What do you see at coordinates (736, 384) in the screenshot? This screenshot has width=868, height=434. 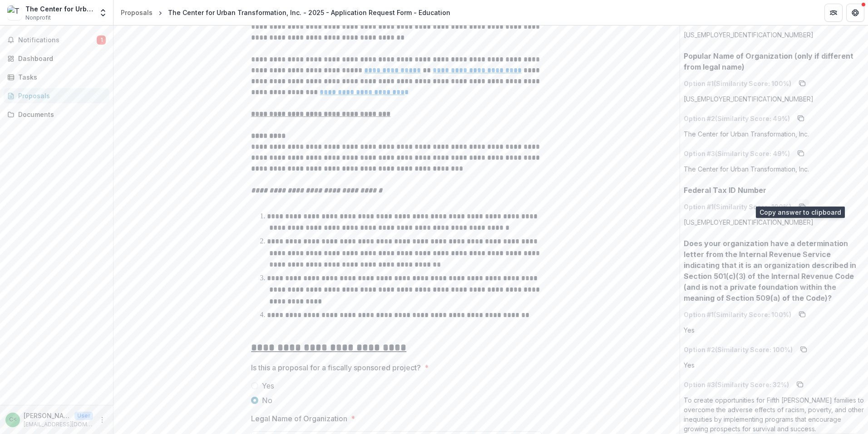 I see `p: Option # 3 (Similarity Score: 32 %)` at bounding box center [736, 384].